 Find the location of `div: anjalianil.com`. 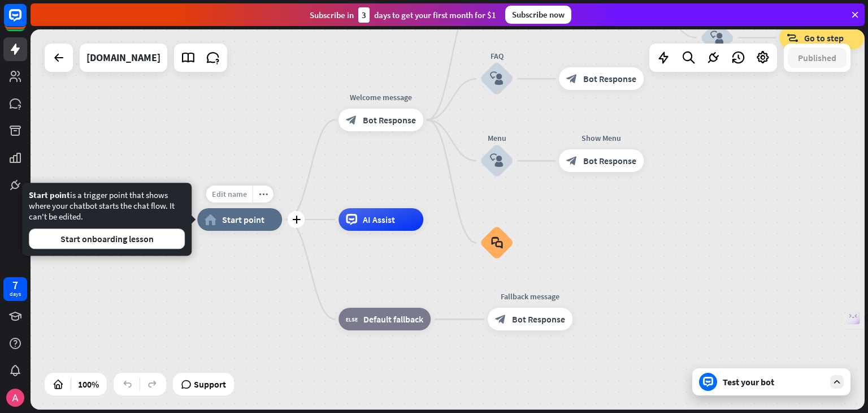

div: anjalianil.com is located at coordinates (123, 58).